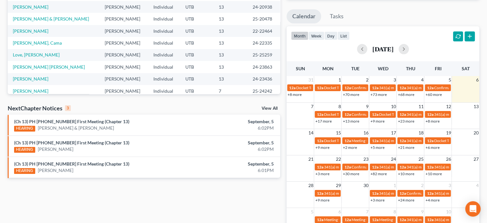 The image size is (487, 223). Describe the element at coordinates (311, 133) in the screenshot. I see `span: 14` at that location.